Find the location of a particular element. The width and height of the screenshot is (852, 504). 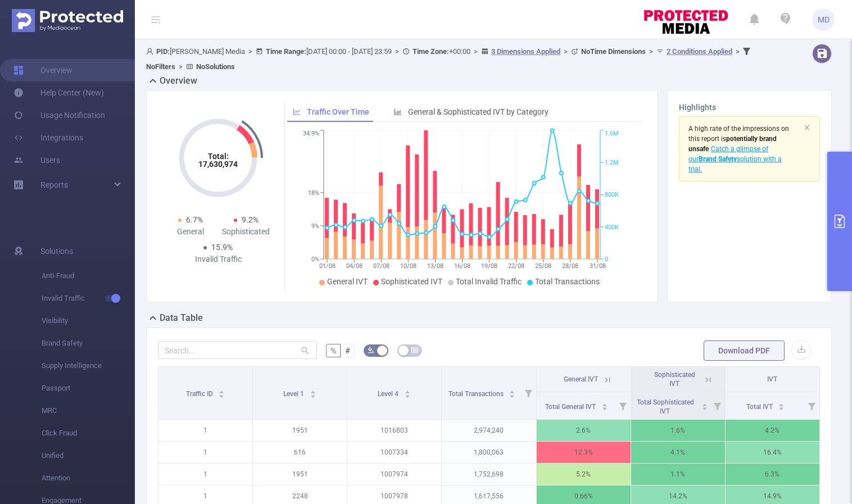

span: Total Sophisticated IVT is located at coordinates (665, 407).